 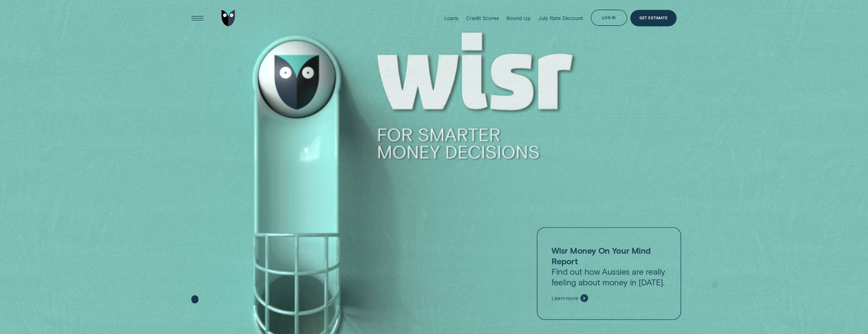 What do you see at coordinates (609, 18) in the screenshot?
I see `button: Log in` at bounding box center [609, 18].